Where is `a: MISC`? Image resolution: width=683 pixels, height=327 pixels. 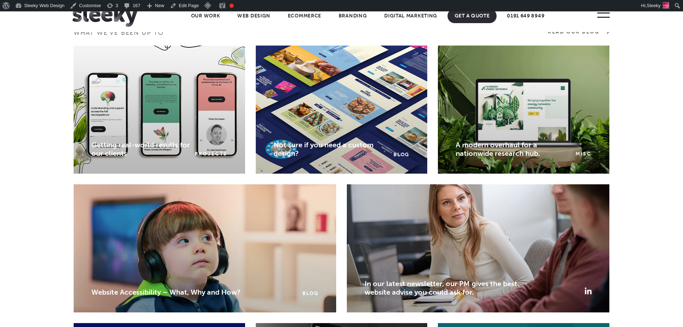 a: MISC is located at coordinates (584, 154).